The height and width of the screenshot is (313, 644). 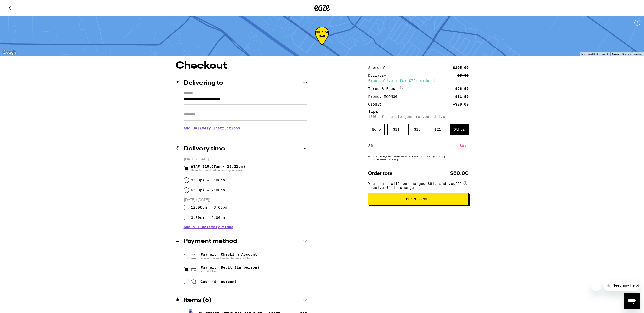 I want to click on span: Map data ©2025 Google, so click(x=595, y=54).